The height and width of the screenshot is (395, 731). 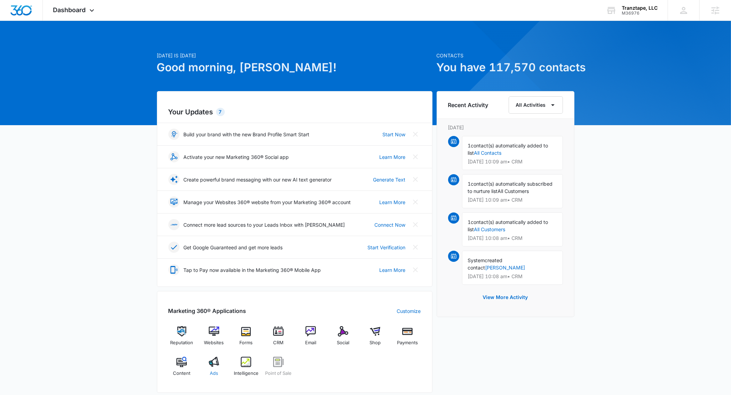 What do you see at coordinates (278, 339) in the screenshot?
I see `a: CRM` at bounding box center [278, 339].